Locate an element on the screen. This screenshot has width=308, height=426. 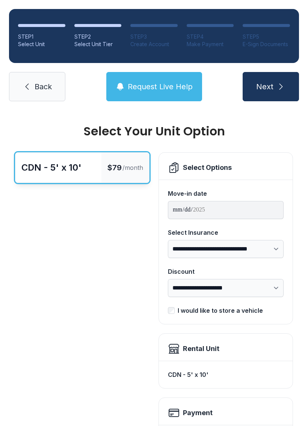
select: Select Insurance is located at coordinates (226, 249).